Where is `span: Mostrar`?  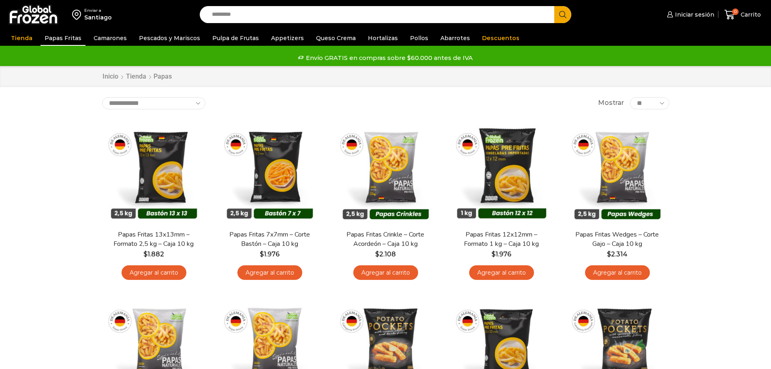 span: Mostrar is located at coordinates (611, 103).